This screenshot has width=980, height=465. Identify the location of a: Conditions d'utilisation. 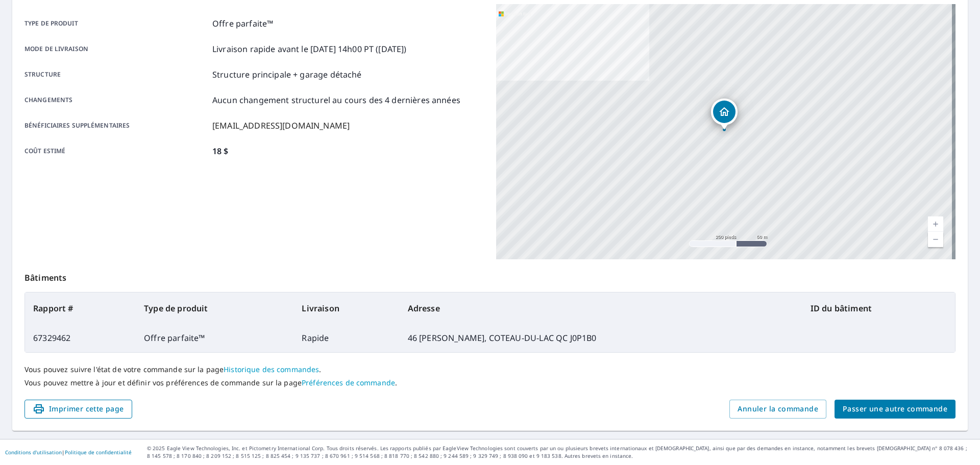
(33, 452).